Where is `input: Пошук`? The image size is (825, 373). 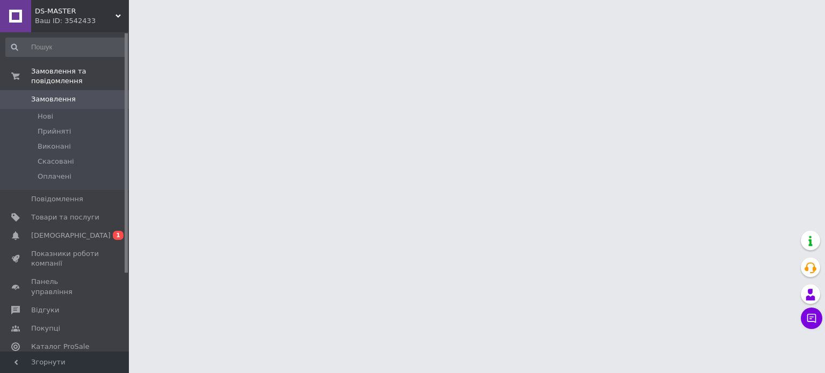 input: Пошук is located at coordinates (66, 47).